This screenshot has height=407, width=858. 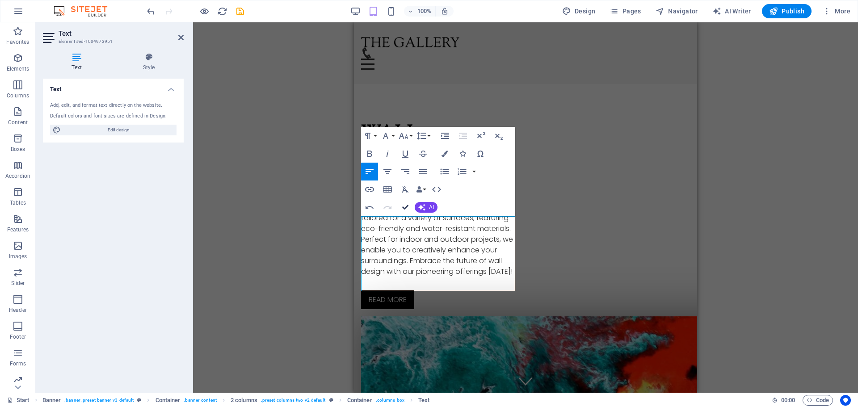 What do you see at coordinates (388, 190) in the screenshot?
I see `button: Insert Table` at bounding box center [388, 190].